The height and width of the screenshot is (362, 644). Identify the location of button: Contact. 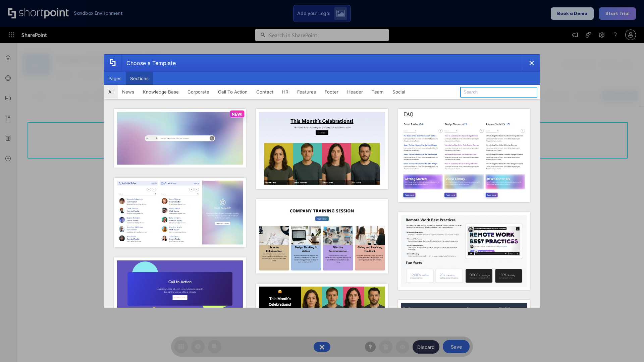
(264, 92).